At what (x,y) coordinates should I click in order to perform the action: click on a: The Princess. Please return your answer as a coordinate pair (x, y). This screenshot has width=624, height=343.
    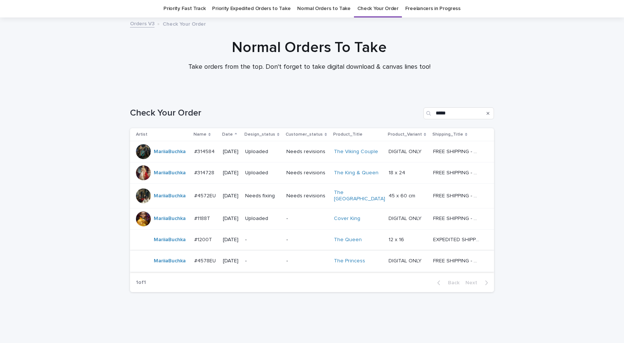
    Looking at the image, I should click on (350, 261).